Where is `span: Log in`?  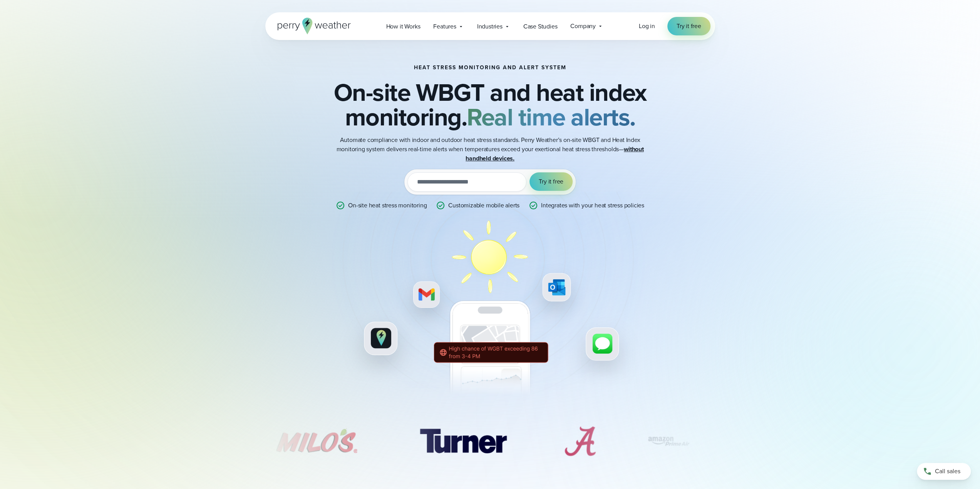
span: Log in is located at coordinates (647, 26).